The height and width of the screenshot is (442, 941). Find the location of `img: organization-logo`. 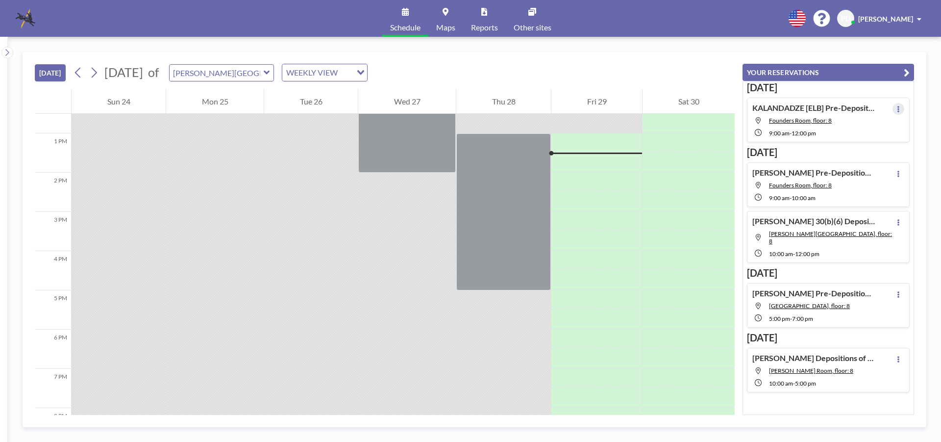

img: organization-logo is located at coordinates (25, 19).